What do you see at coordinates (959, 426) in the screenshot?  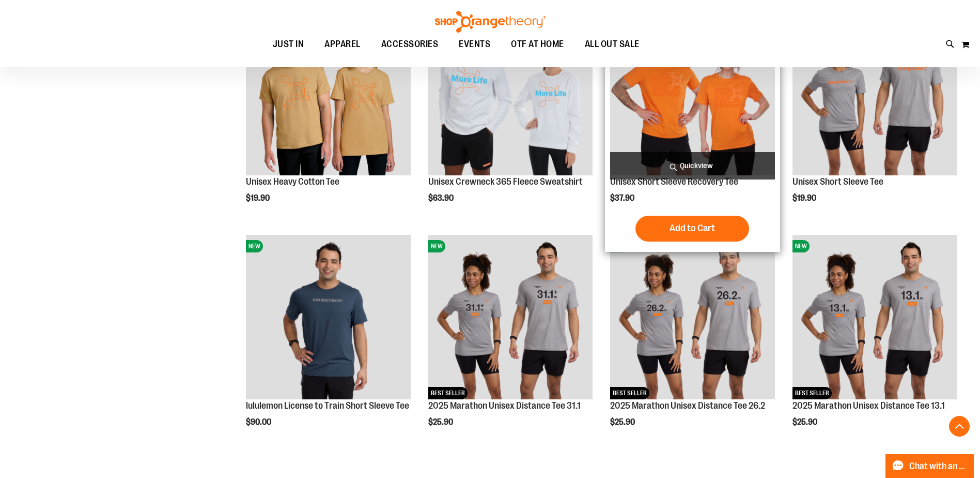 I see `button: Back To Top` at bounding box center [959, 426].